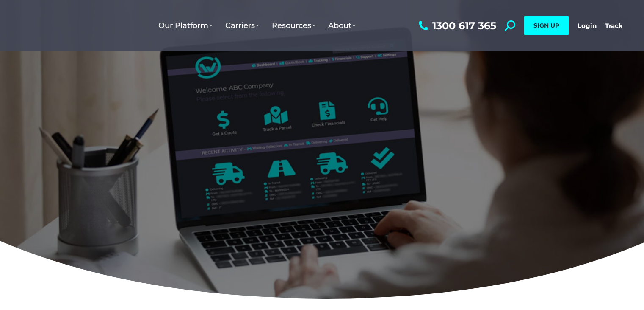 The width and height of the screenshot is (644, 310). I want to click on a: Resources, so click(294, 26).